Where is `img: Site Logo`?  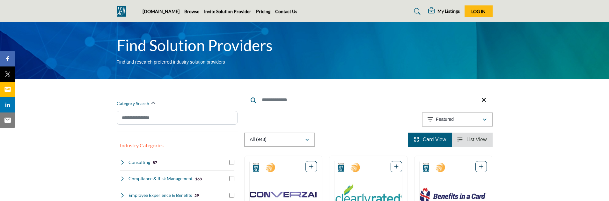
img: Site Logo is located at coordinates (123, 11).